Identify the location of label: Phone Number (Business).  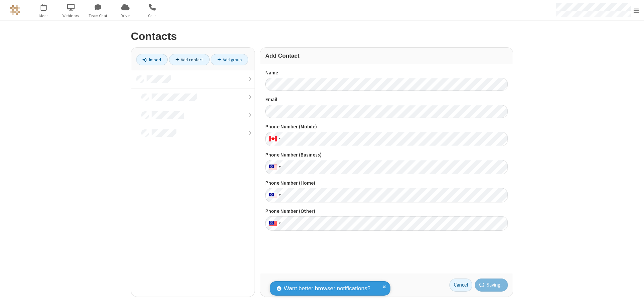
(386, 155).